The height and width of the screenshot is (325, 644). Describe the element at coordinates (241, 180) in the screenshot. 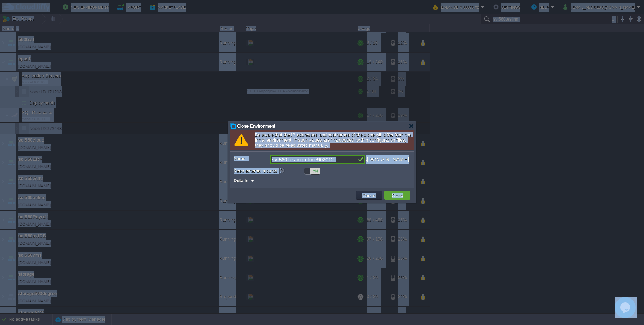

I see `span: Details` at that location.